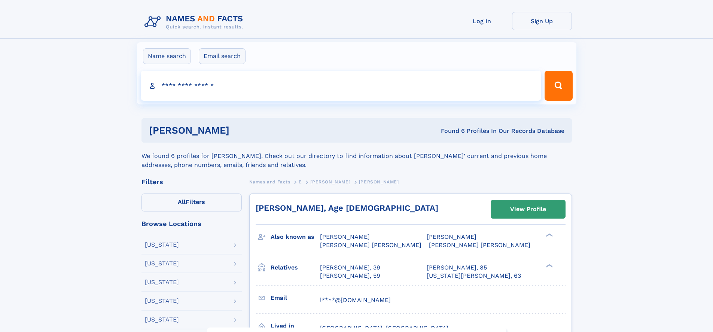  What do you see at coordinates (182, 202) in the screenshot?
I see `span: All` at bounding box center [182, 202].